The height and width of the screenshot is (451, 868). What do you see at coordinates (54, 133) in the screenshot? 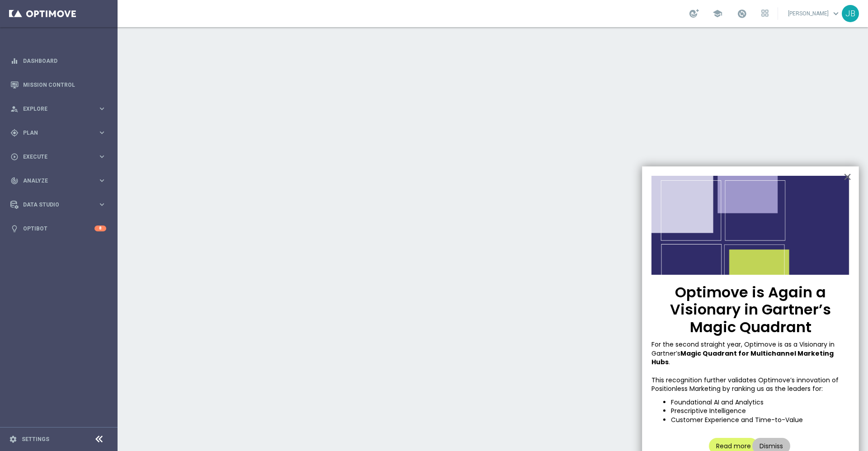
I see `div: Plan` at bounding box center [54, 133].